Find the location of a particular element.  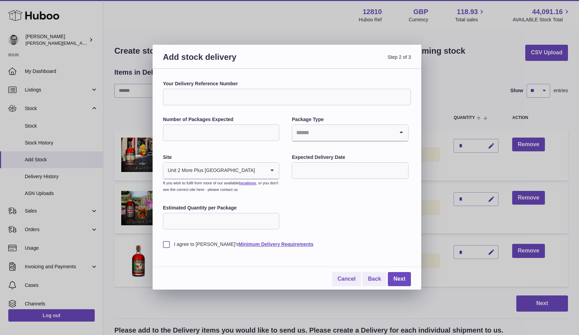

small: If you wish to fulfil from more of our available , or you don’t see the correct site here - pleas... is located at coordinates (220, 186).